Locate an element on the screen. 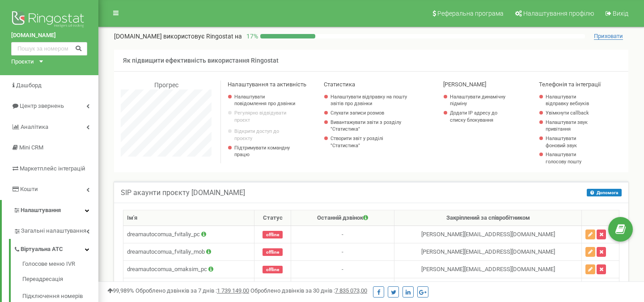  span: Приховати is located at coordinates (608, 36).